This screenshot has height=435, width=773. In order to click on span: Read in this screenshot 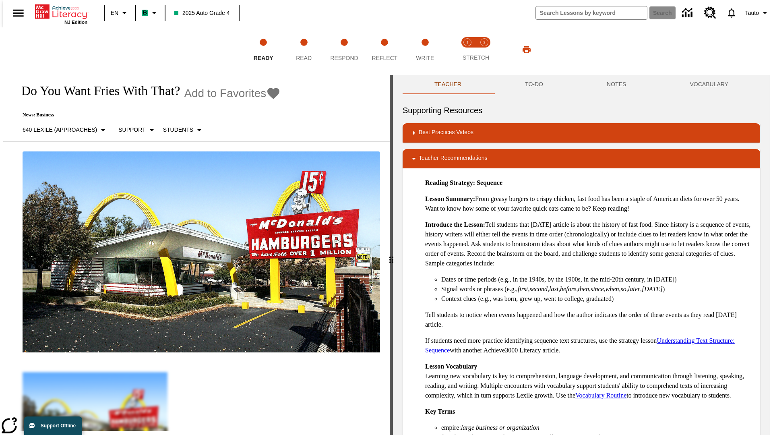, I will do `click(304, 58)`.